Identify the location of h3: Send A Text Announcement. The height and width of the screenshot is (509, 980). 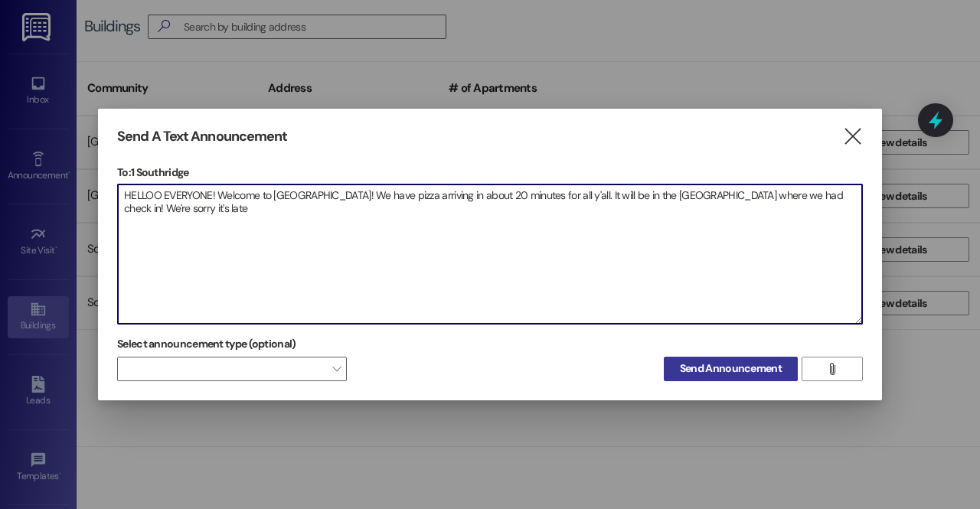
(202, 137).